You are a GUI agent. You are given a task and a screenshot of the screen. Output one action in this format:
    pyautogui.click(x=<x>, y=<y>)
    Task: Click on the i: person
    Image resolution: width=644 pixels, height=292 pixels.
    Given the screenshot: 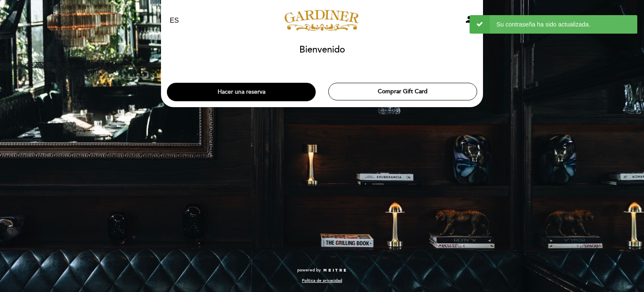 What is the action you would take?
    pyautogui.click(x=469, y=20)
    